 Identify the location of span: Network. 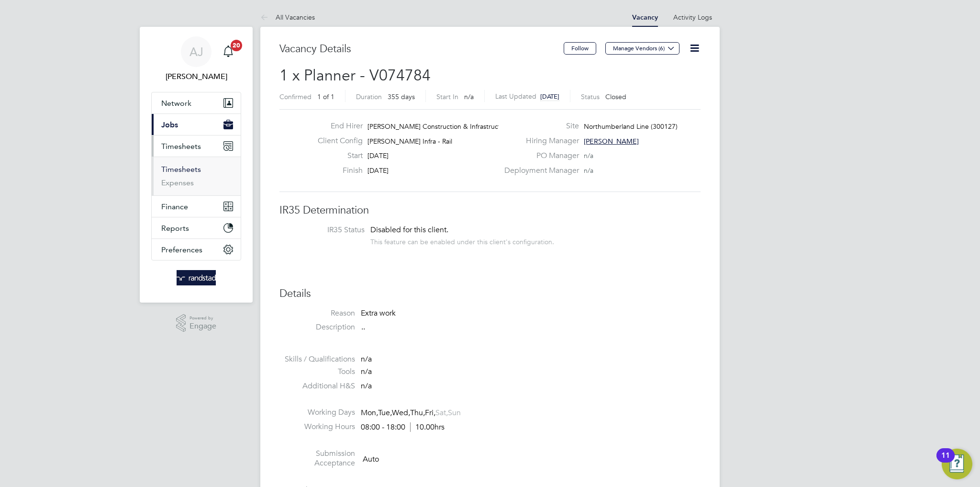
(176, 103).